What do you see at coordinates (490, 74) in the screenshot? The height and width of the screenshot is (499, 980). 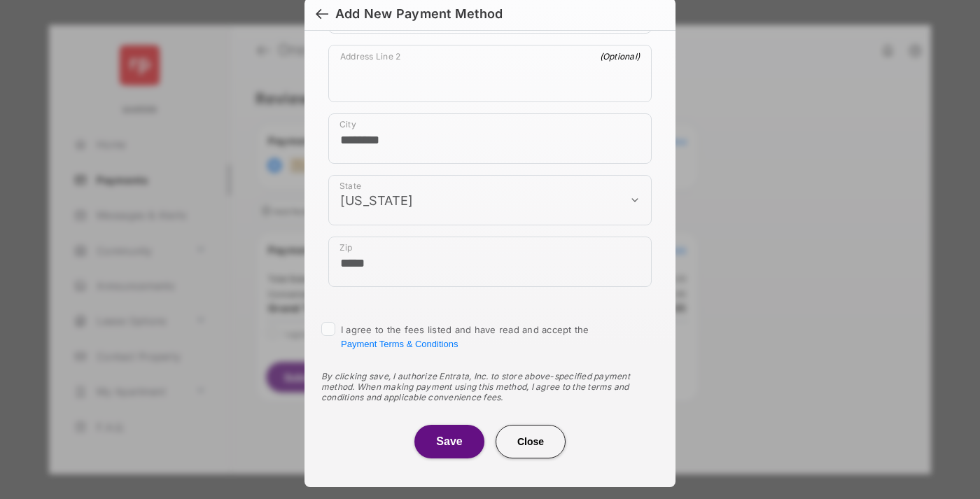 I see `div: payment_method_screening[postal_addresses][addressLine2]` at bounding box center [490, 74].